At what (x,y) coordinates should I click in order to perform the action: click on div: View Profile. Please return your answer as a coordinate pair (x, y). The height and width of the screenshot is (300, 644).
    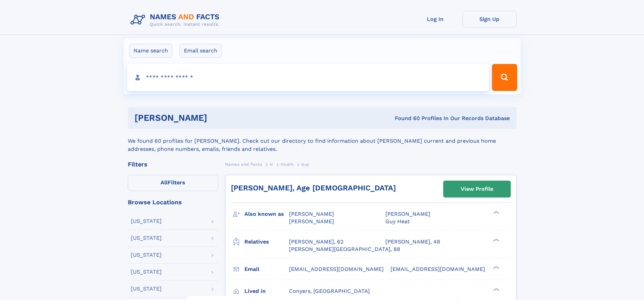
    Looking at the image, I should click on (477, 189).